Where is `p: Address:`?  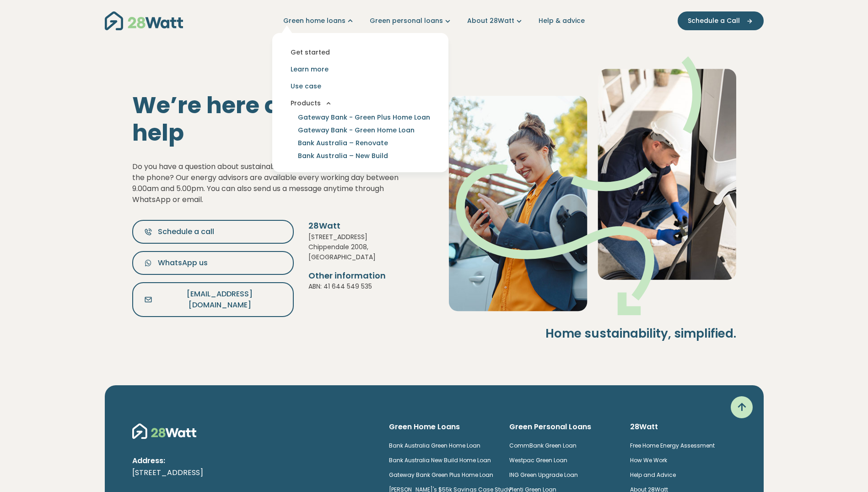
p: Address: is located at coordinates (253, 461).